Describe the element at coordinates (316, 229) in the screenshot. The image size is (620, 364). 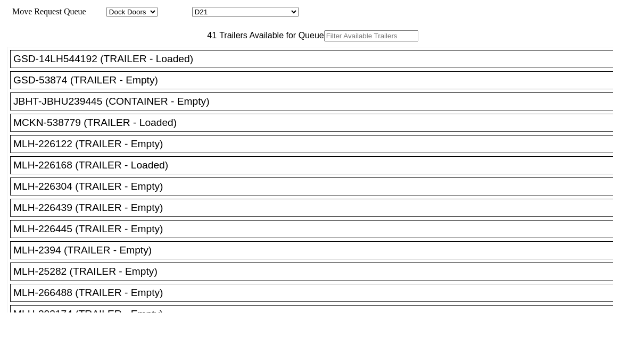
I see `div: MLH-226445 (TRAILER - Empty)` at that location.